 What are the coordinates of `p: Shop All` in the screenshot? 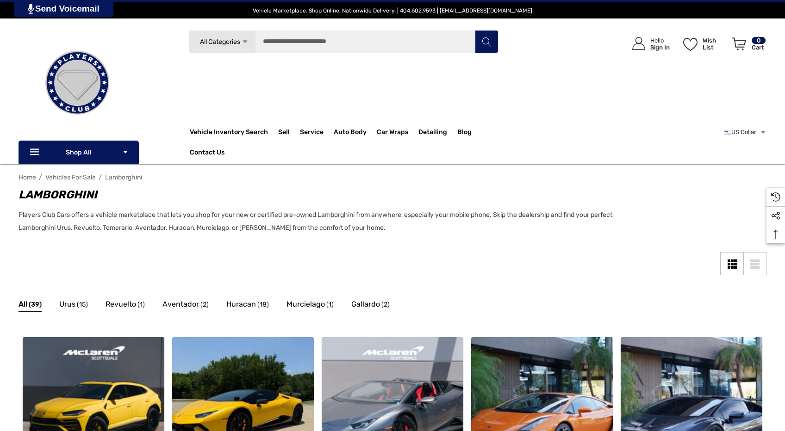 It's located at (79, 152).